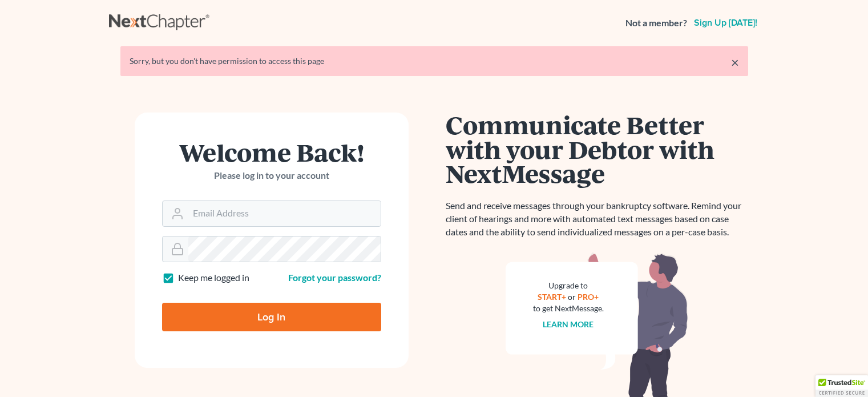  What do you see at coordinates (213, 278) in the screenshot?
I see `label: Keep me logged in` at bounding box center [213, 278].